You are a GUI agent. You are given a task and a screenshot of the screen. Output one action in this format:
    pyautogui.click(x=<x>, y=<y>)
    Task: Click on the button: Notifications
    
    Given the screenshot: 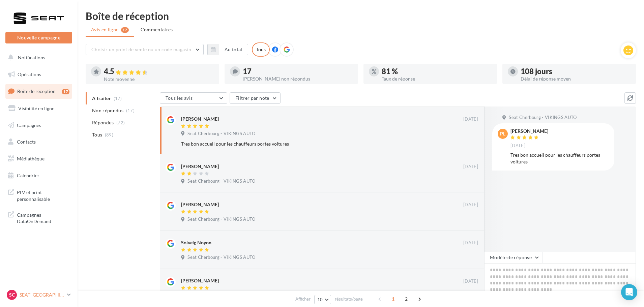 What is the action you would take?
    pyautogui.click(x=38, y=58)
    